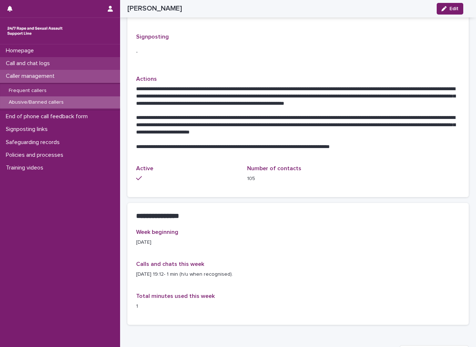 This screenshot has height=347, width=476. I want to click on p: Abusive/Banned callers, so click(36, 102).